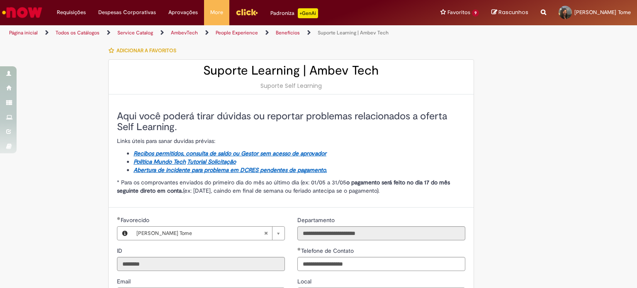 The width and height of the screenshot is (637, 288). What do you see at coordinates (135, 33) in the screenshot?
I see `a: Service Catalog` at bounding box center [135, 33].